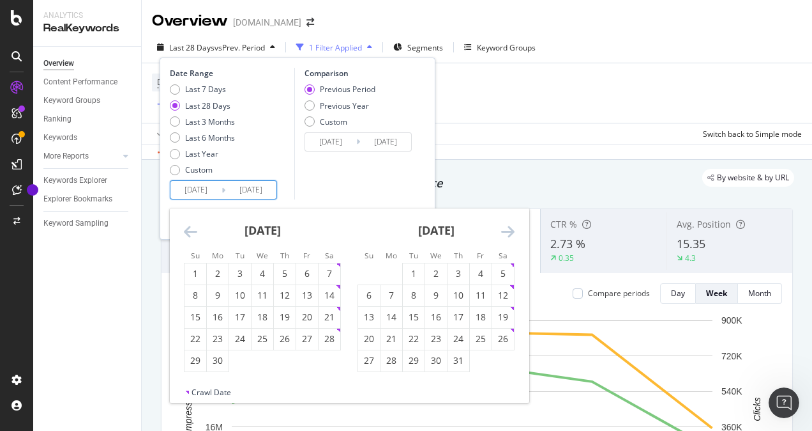 The image size is (812, 431). What do you see at coordinates (503, 339) in the screenshot?
I see `td: Choose Saturday, July 26, 2025 as your check-in date. It’s available.` at bounding box center [503, 339].